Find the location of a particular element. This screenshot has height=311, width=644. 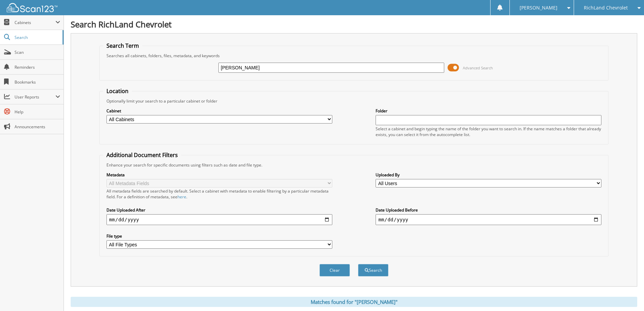

button: Search is located at coordinates (373, 270).